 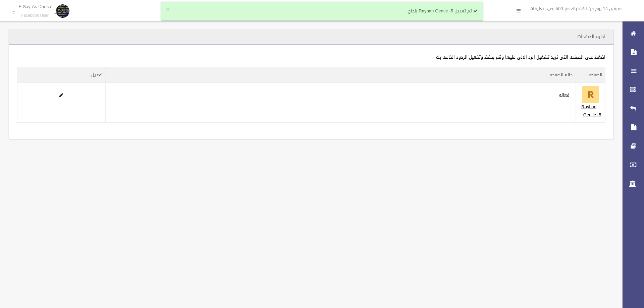 What do you see at coordinates (35, 15) in the screenshot?
I see `small: Facebook User` at bounding box center [35, 15].